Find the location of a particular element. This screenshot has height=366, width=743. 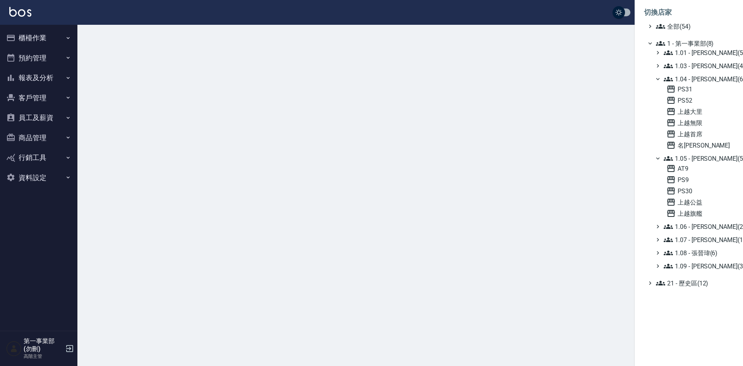

span: 1.08 - 張晉瑋(6) is located at coordinates (697, 253).